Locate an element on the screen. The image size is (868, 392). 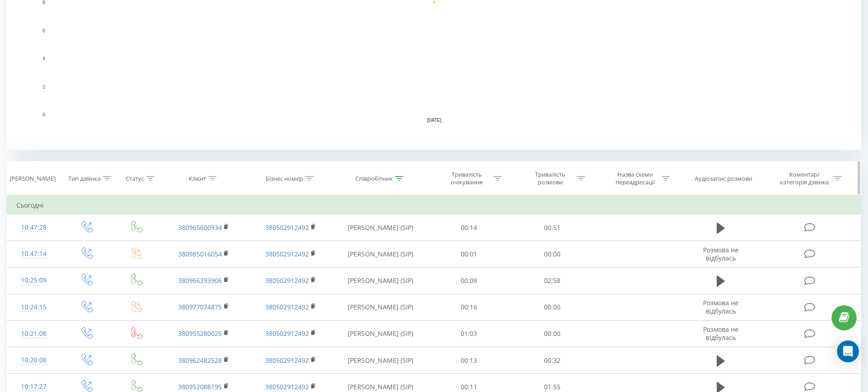
div: Коментар/категорія дзвінка is located at coordinates (804, 179).